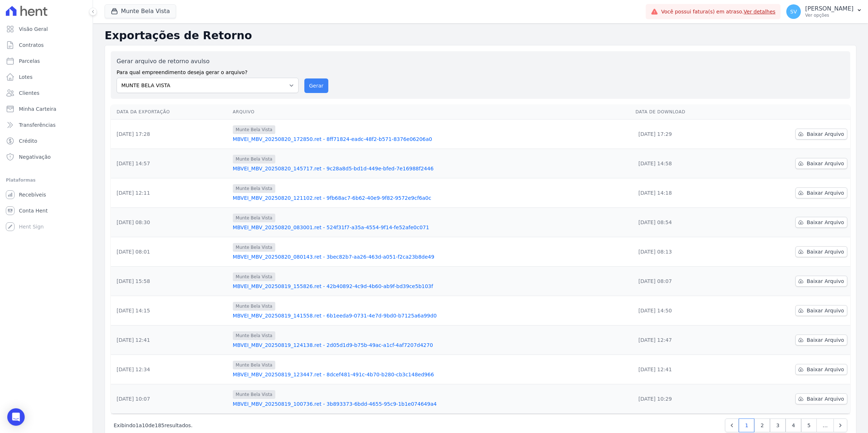 The height and width of the screenshot is (433, 868). I want to click on a: 5, so click(808, 425).